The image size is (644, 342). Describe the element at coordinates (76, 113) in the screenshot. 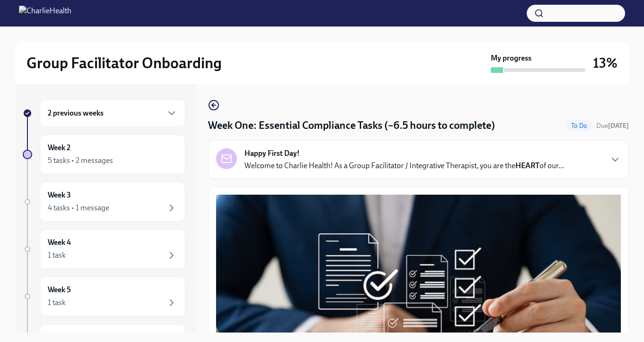

I see `h6: 2 previous weeks` at that location.